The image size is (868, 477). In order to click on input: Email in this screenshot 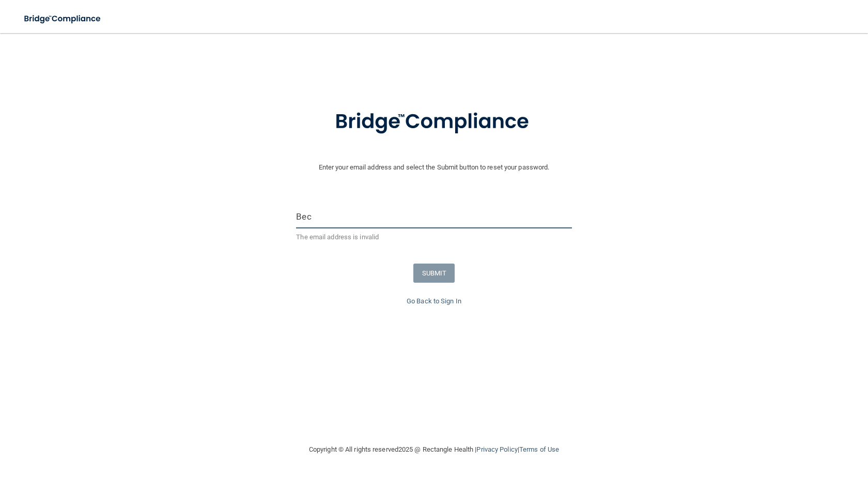, I will do `click(433, 217)`.